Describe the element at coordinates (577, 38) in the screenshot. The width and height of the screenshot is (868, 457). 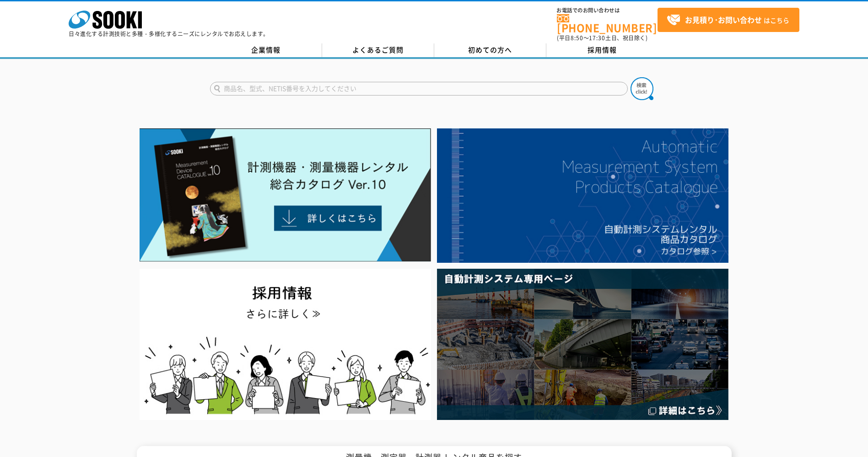
I see `span: 8:50` at that location.